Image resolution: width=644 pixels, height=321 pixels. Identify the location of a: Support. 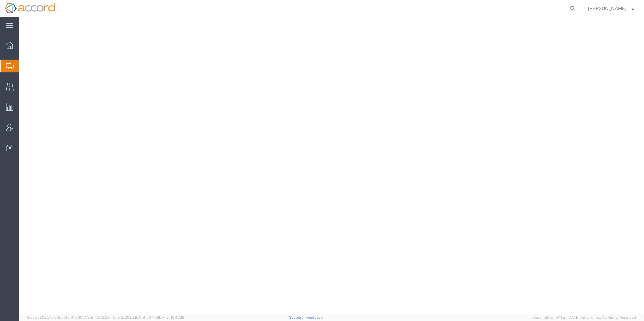
(297, 317).